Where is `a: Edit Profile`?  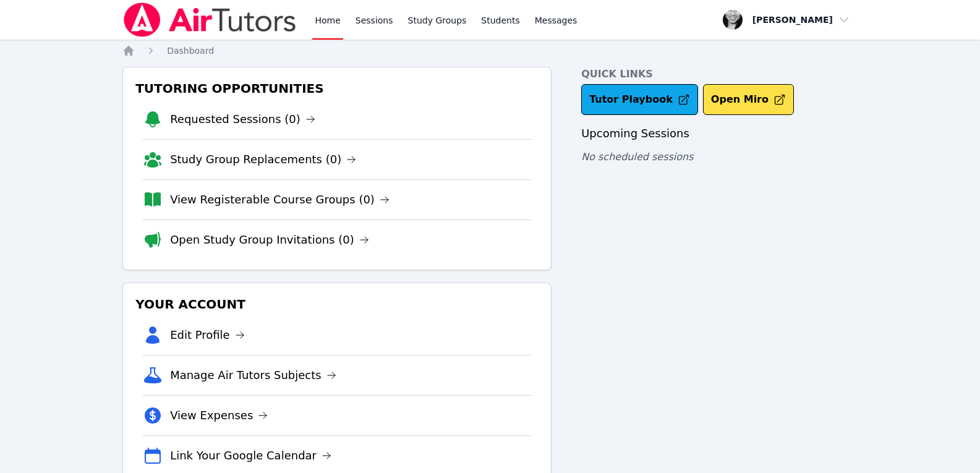 a: Edit Profile is located at coordinates (207, 336).